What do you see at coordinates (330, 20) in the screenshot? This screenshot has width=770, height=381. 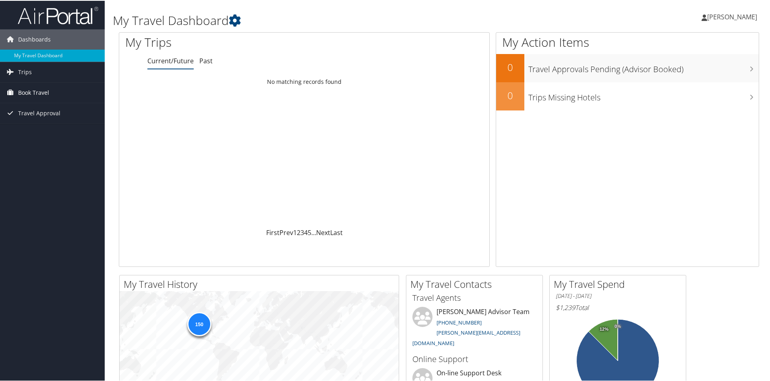 I see `h1: My Travel Dashboard` at bounding box center [330, 20].